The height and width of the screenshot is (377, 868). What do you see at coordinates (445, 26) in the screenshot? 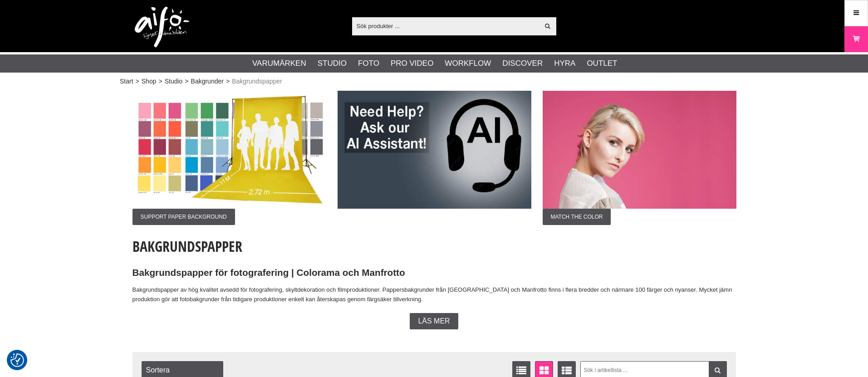
I see `input: Sök produkter ...` at bounding box center [445, 26].